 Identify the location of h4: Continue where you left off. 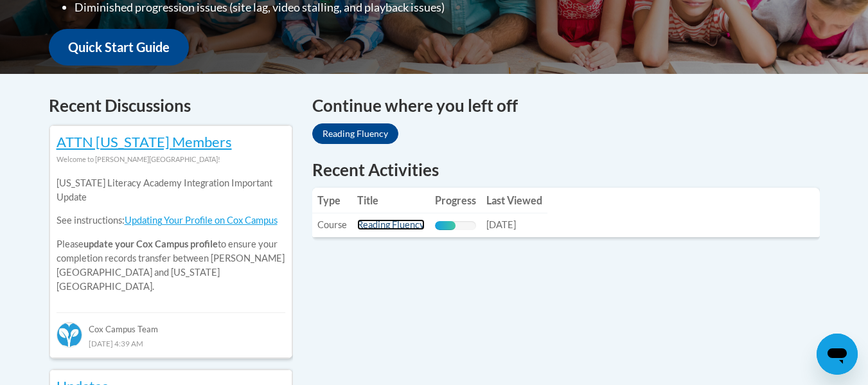
(566, 105).